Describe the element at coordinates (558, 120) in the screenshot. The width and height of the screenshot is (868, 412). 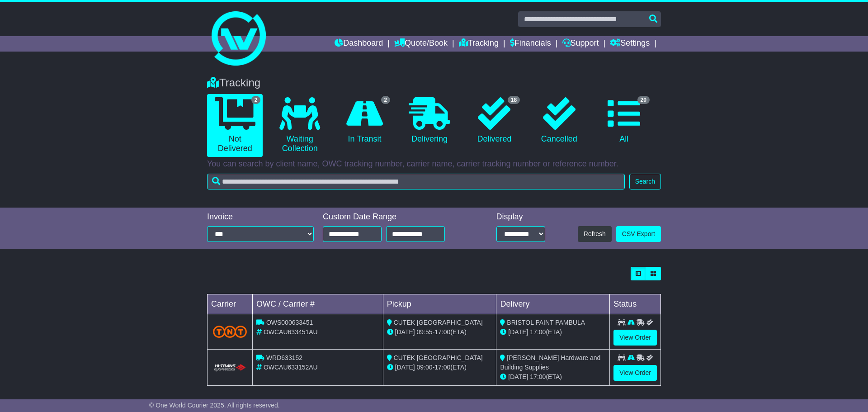
I see `a: Cancelled` at that location.